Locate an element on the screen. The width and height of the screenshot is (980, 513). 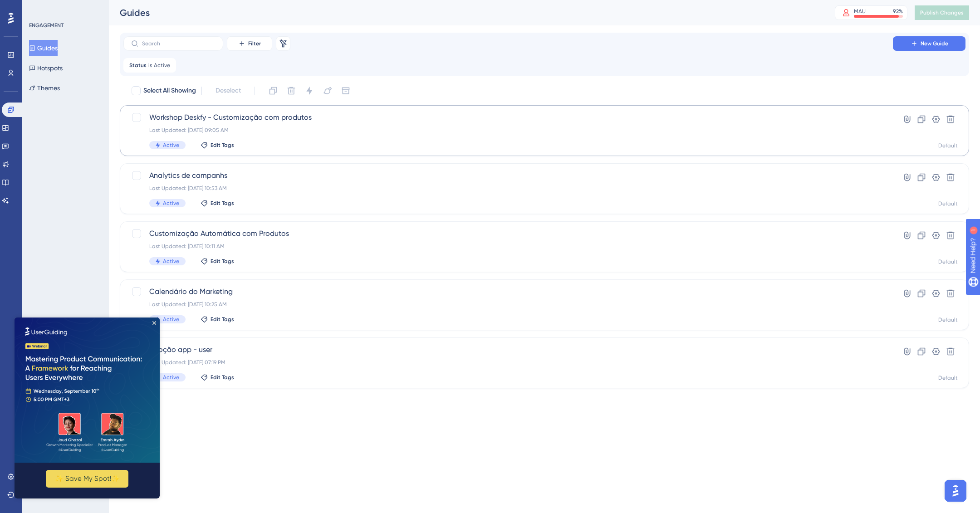
div: ENGAGEMENT is located at coordinates (46, 26).